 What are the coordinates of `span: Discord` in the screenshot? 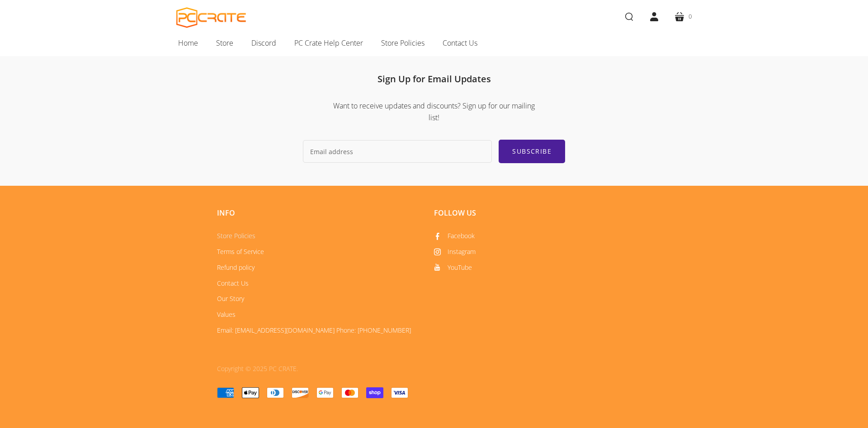 It's located at (263, 43).